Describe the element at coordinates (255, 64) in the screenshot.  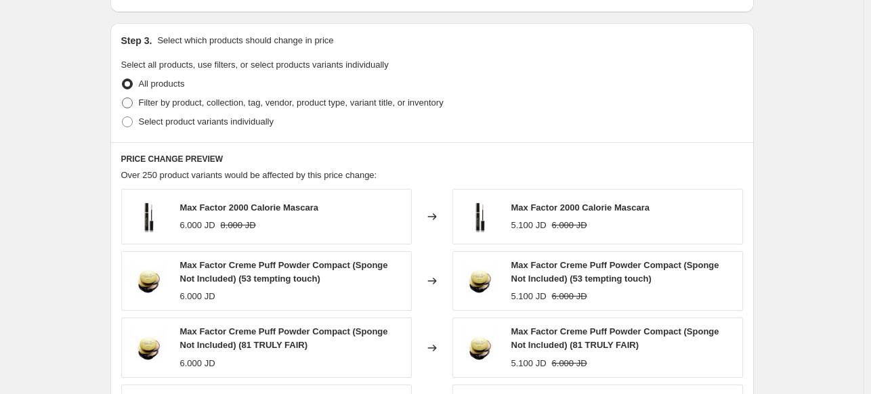
I see `span: Select all products, use filters, or select products variants individually` at that location.